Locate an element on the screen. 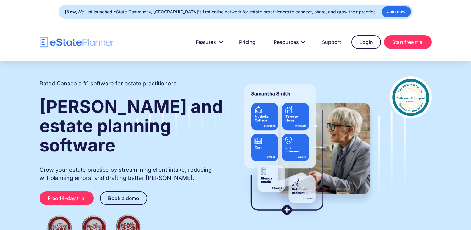 The image size is (471, 230). p: Grow your estate practice by streamlining client intake, reducing will-planning errors, and draft... is located at coordinates (132, 174).